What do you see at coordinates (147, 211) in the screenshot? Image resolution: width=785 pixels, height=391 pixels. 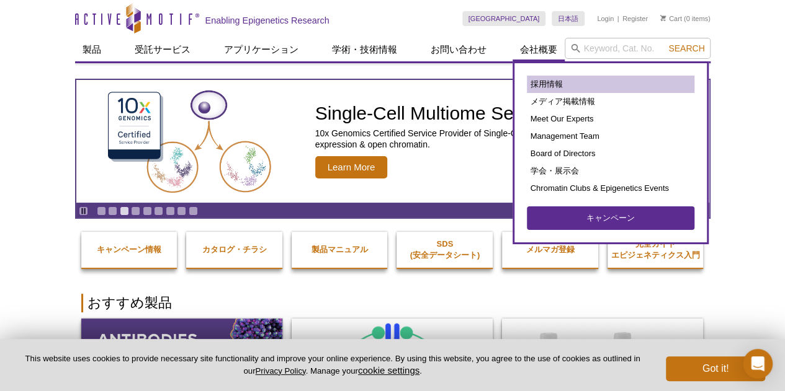 I see `a: Go to slide 5` at bounding box center [147, 211].